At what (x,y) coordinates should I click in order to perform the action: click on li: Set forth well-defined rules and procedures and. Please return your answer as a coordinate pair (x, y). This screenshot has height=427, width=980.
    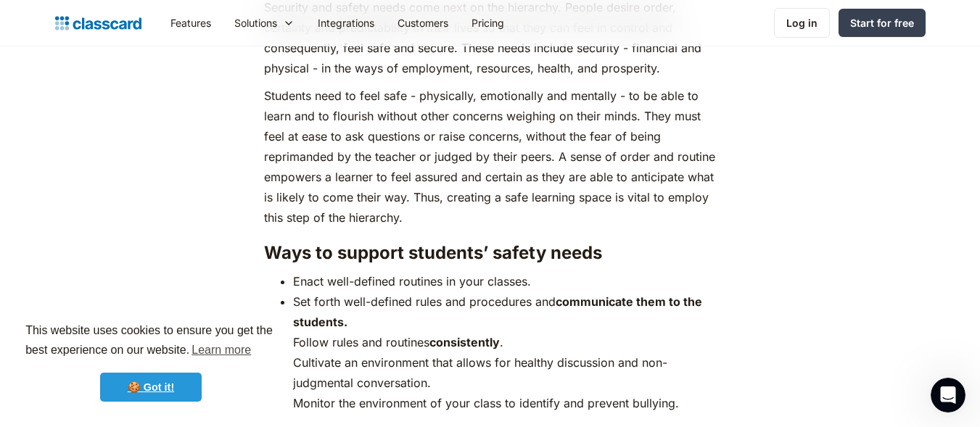
    Looking at the image, I should click on (504, 312).